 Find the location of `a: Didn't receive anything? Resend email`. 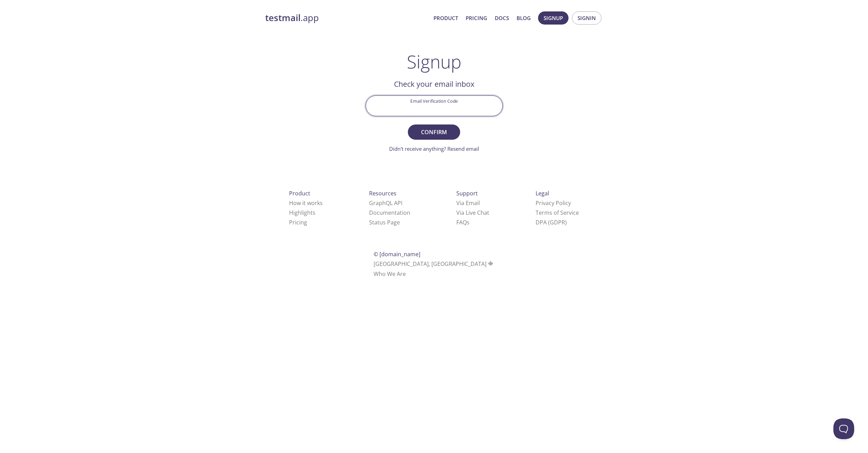

a: Didn't receive anything? Resend email is located at coordinates (434, 149).